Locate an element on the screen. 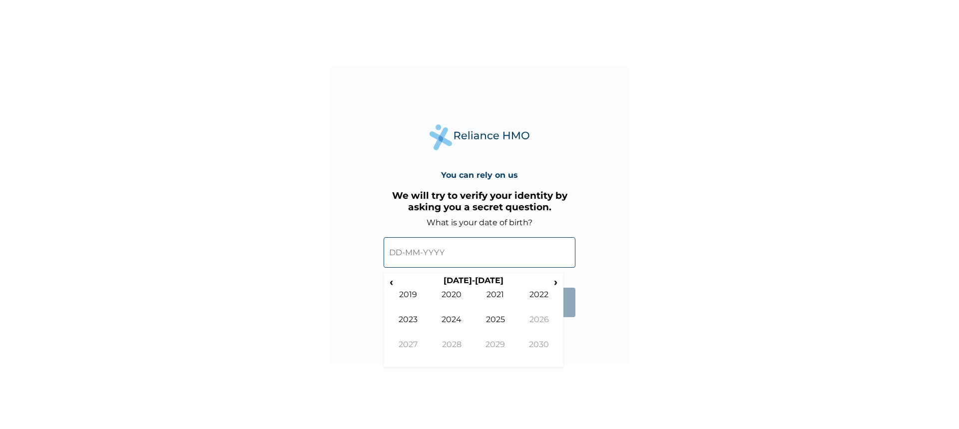  td: 2023 is located at coordinates (408, 327).